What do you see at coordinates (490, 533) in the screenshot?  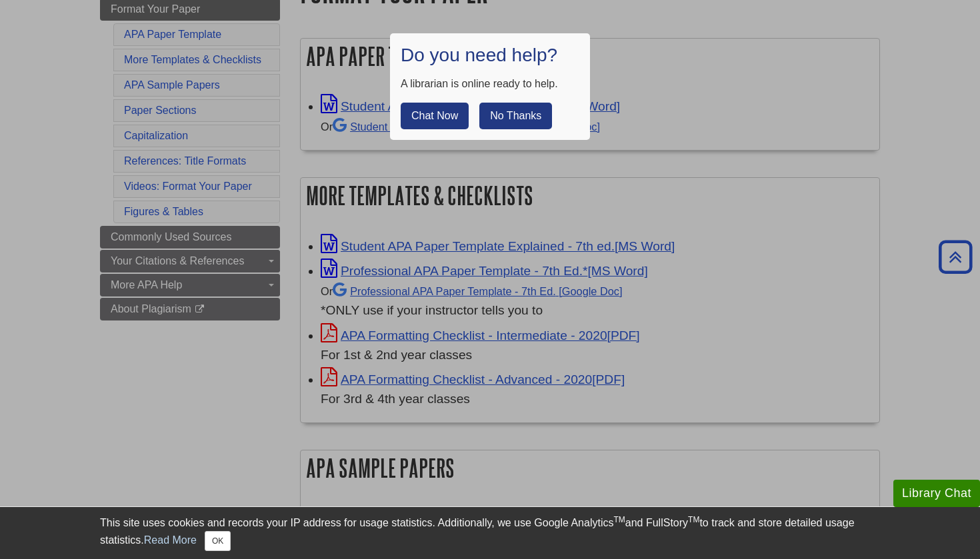 I see `div: This site uses cookies and records your IP address for usage statistics. Additionally, we use Goo...` at bounding box center [490, 533].